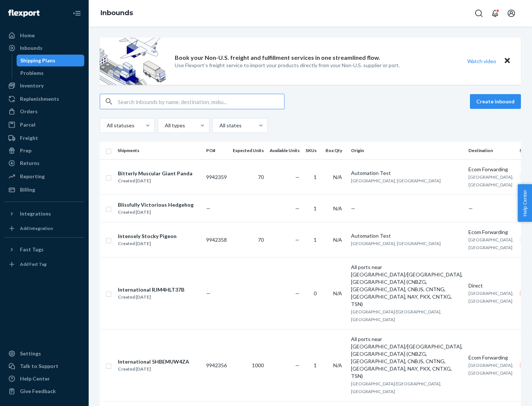  What do you see at coordinates (335, 151) in the screenshot?
I see `th: Box Qty` at bounding box center [335, 151].